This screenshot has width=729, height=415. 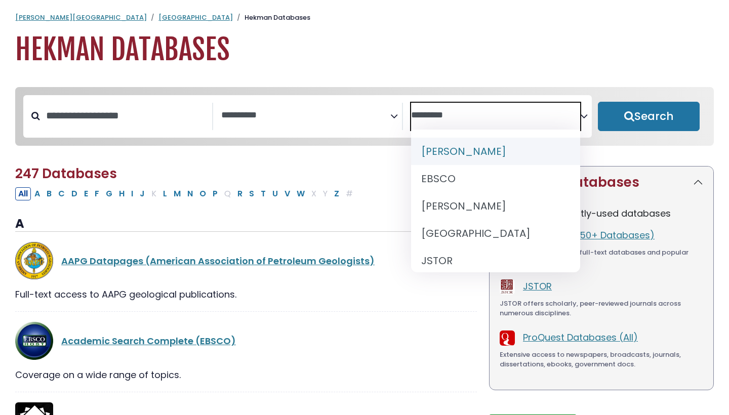 I want to click on button: Filter Results W, so click(x=301, y=194).